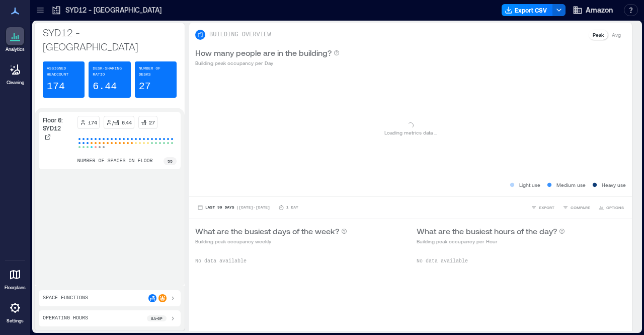  What do you see at coordinates (156, 318) in the screenshot?
I see `p: 8a - 6p` at bounding box center [156, 318].